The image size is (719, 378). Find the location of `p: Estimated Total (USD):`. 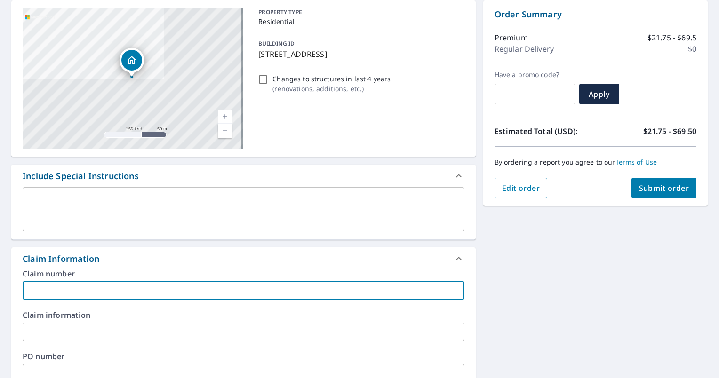

p: Estimated Total (USD): is located at coordinates (545, 131).